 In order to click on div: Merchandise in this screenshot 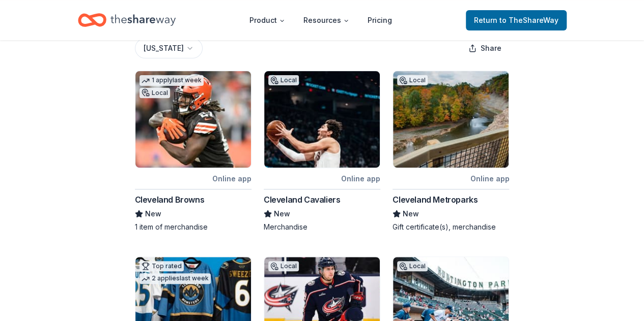, I will do `click(321, 227)`.